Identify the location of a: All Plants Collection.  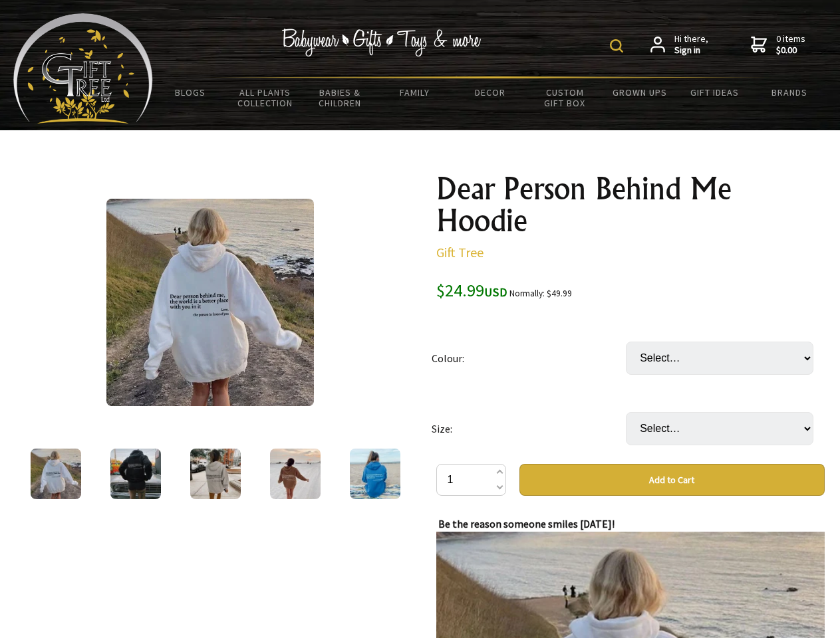
(265, 97).